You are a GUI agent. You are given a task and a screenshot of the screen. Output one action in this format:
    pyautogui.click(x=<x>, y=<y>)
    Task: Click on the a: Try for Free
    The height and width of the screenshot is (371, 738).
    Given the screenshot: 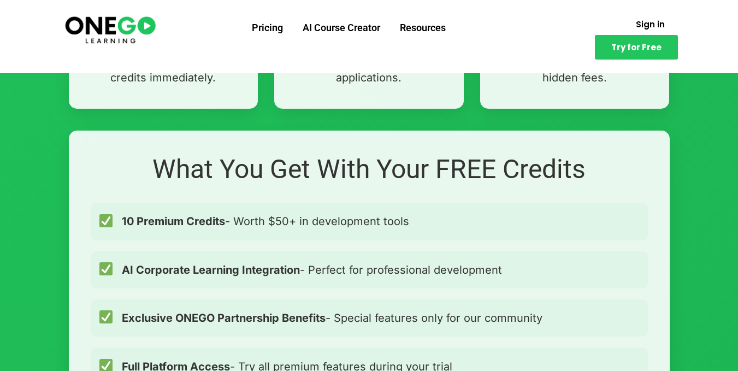 What is the action you would take?
    pyautogui.click(x=637, y=47)
    